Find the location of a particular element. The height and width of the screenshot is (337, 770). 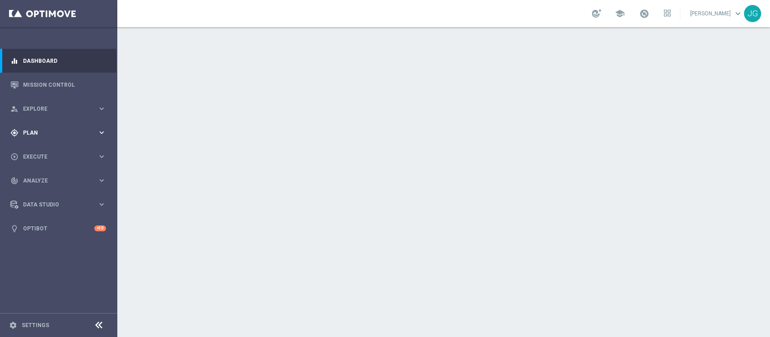

i: person_search is located at coordinates (14, 109).